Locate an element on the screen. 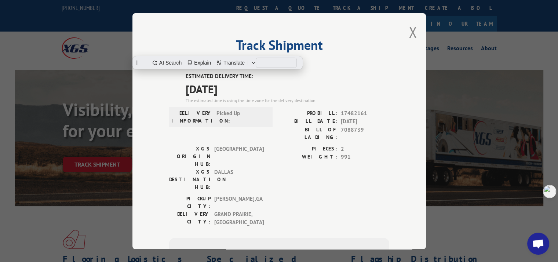 The height and width of the screenshot is (262, 558). div: Open chat is located at coordinates (538, 244).